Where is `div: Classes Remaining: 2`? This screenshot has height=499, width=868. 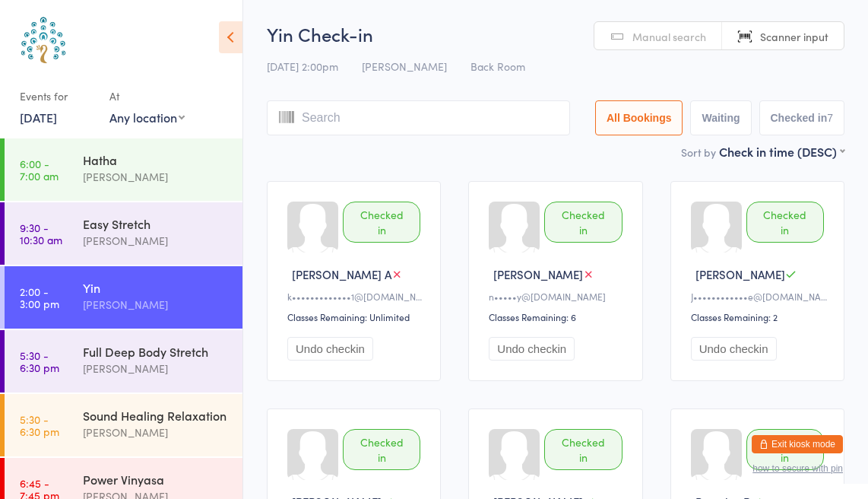
div: Classes Remaining: 2 is located at coordinates (759, 316).